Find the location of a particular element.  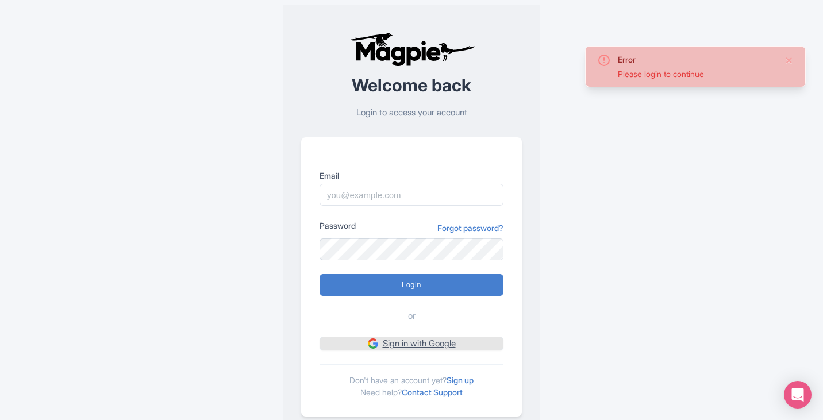

div: Error is located at coordinates (697, 59).